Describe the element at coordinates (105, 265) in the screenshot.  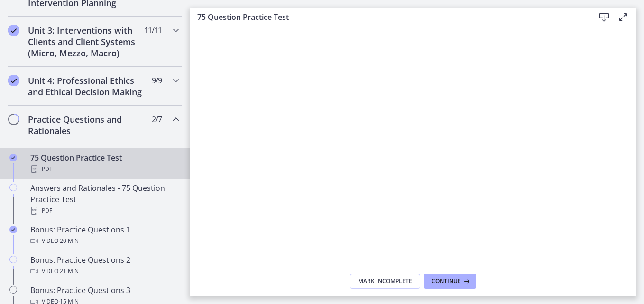
I see `div: Bonus: Practice Questions 2` at that location.